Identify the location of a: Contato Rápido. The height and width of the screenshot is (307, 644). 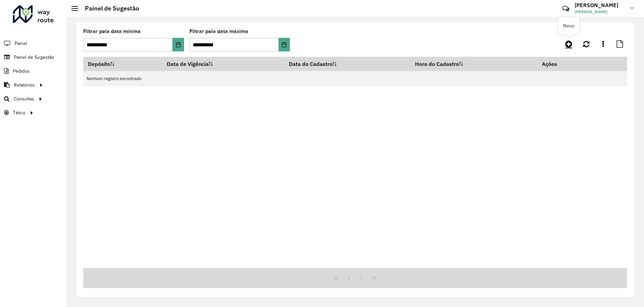
(565, 8).